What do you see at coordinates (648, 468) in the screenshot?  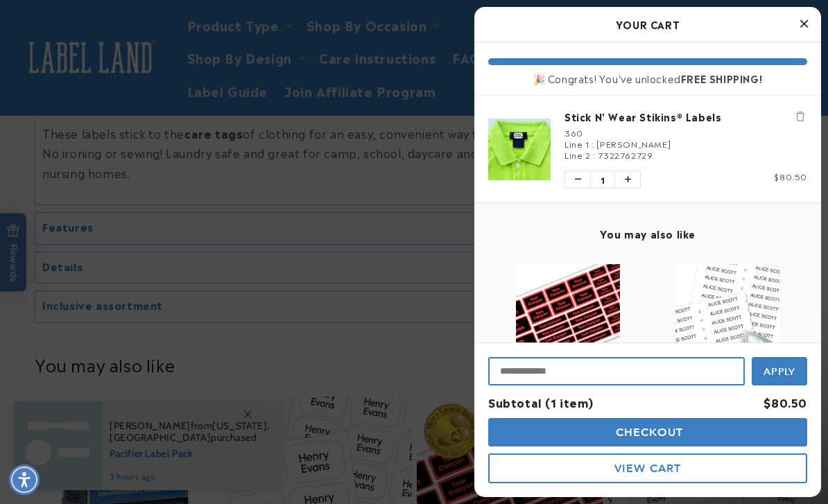 I see `button: View Cart` at bounding box center [648, 468].